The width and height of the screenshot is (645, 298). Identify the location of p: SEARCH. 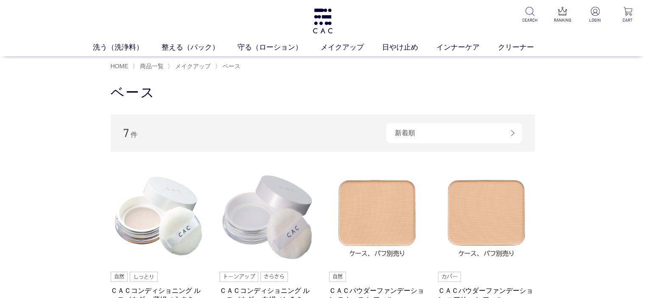
(529, 20).